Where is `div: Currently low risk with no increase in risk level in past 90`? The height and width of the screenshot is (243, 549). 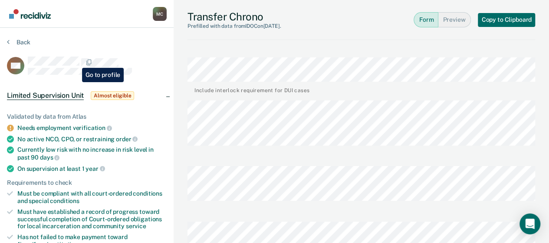
div: Currently low risk with no increase in risk level in past 90 is located at coordinates (92, 153).